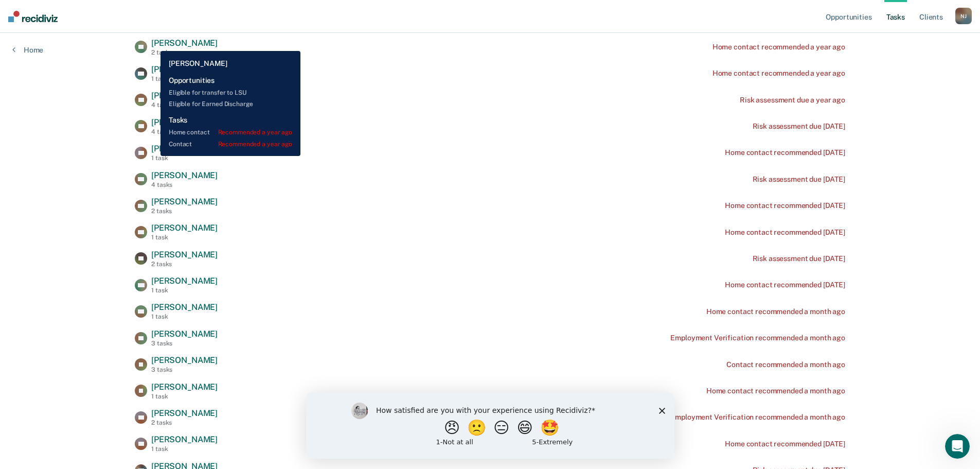  I want to click on button: 2, so click(171, 35).